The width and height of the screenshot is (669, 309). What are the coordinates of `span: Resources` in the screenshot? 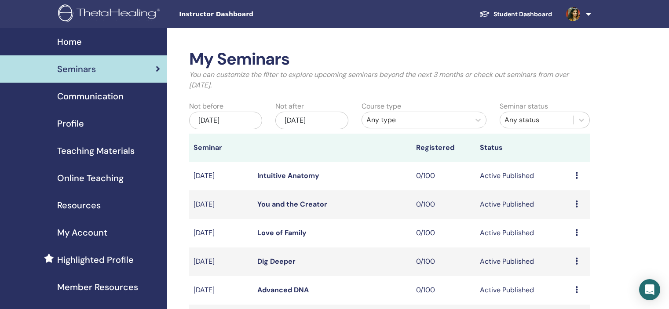 It's located at (79, 205).